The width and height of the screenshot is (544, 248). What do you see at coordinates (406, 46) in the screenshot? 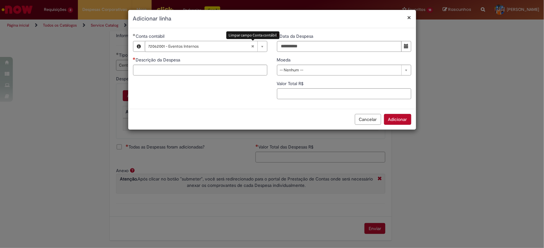
I see `button: Mostrar calendário para Data da Despesa` at bounding box center [406, 46].